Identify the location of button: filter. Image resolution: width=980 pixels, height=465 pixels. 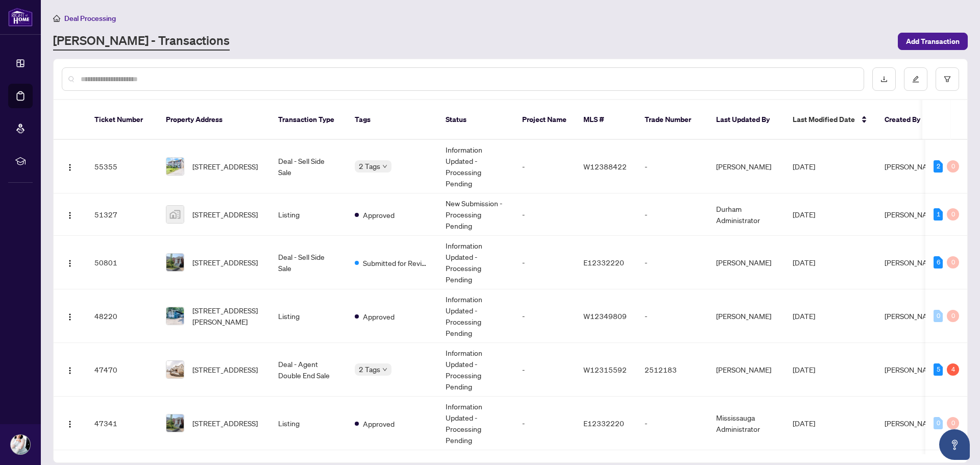
(947, 79).